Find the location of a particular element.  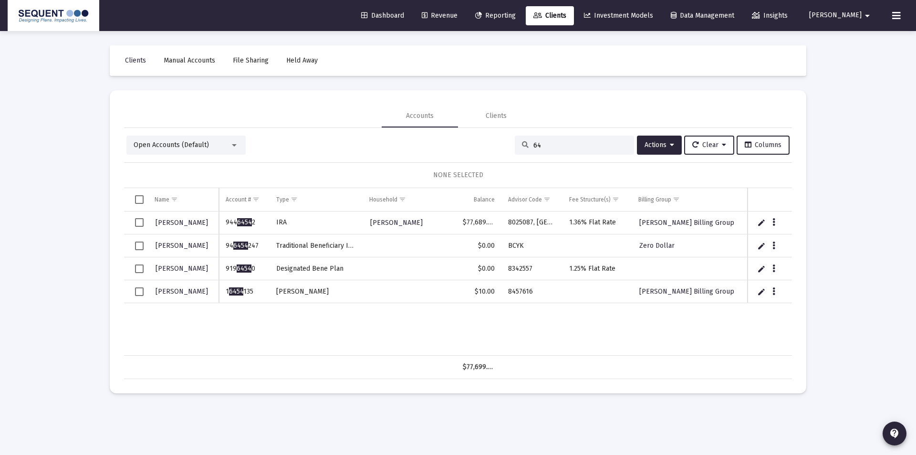

a: Zero Dollar is located at coordinates (657, 245).